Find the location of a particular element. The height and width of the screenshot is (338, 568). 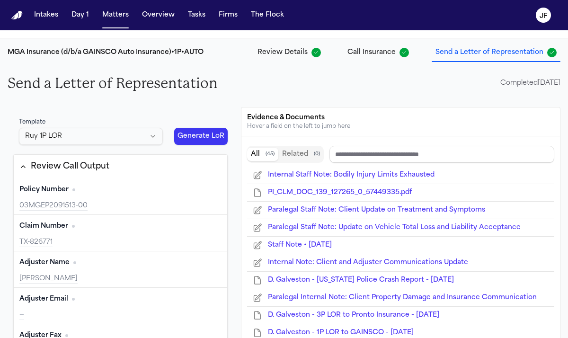

button: All documents is located at coordinates (262, 154).